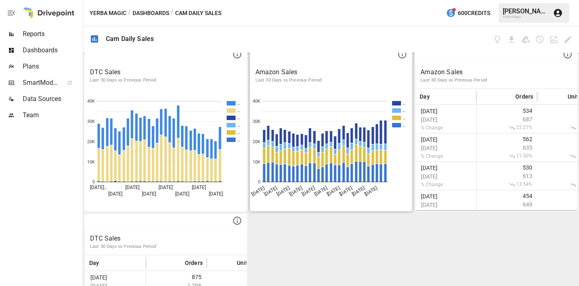 This screenshot has width=579, height=286. What do you see at coordinates (507, 204) in the screenshot?
I see `span: 649` at bounding box center [507, 204].